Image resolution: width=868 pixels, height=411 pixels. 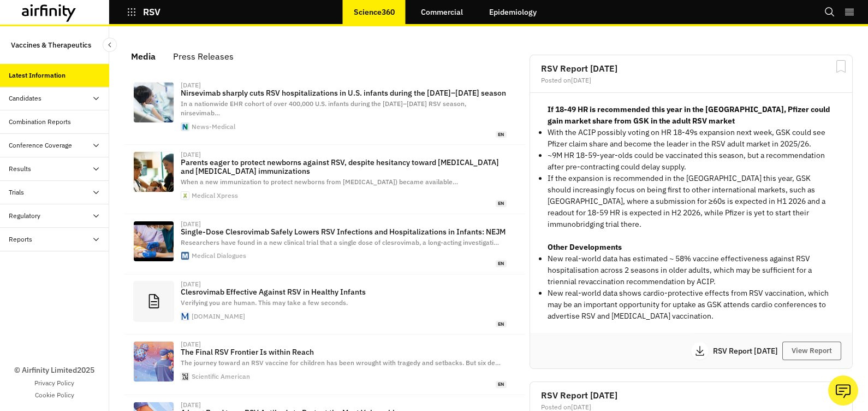 What do you see at coordinates (54, 383) in the screenshot?
I see `a: Privacy Policy` at bounding box center [54, 383].